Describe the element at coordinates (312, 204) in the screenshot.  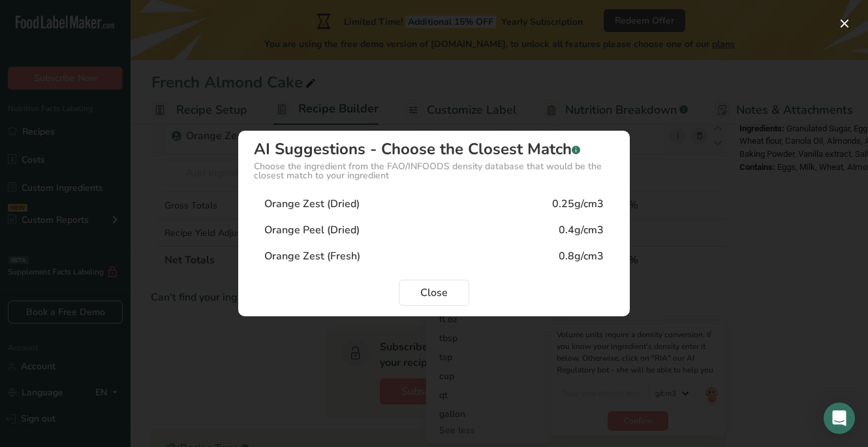
I see `div: Orange Zest (Dried)` at that location.